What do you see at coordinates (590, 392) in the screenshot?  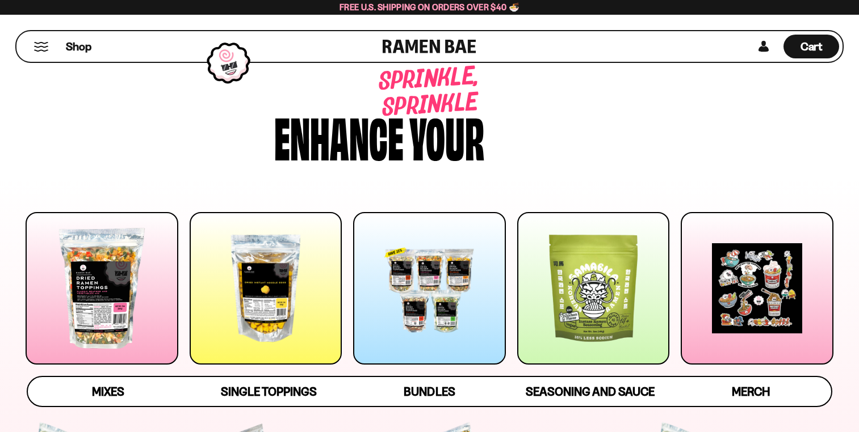 I see `a: Seasoning and Sauce` at bounding box center [590, 392].